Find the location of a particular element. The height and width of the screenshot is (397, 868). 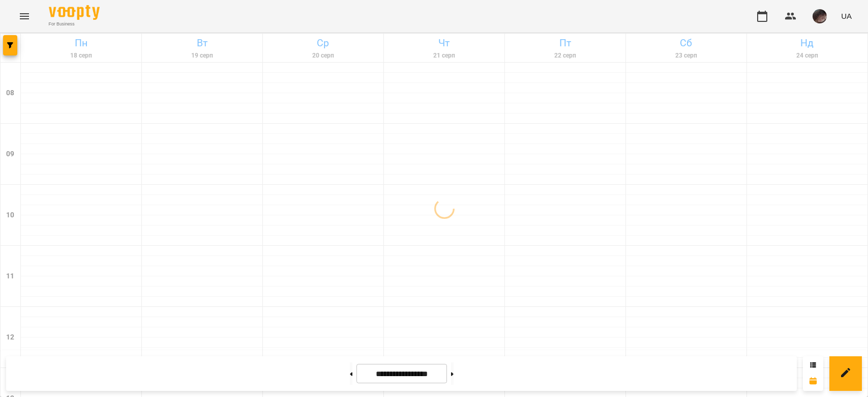

h6: Пн is located at coordinates (81, 43).